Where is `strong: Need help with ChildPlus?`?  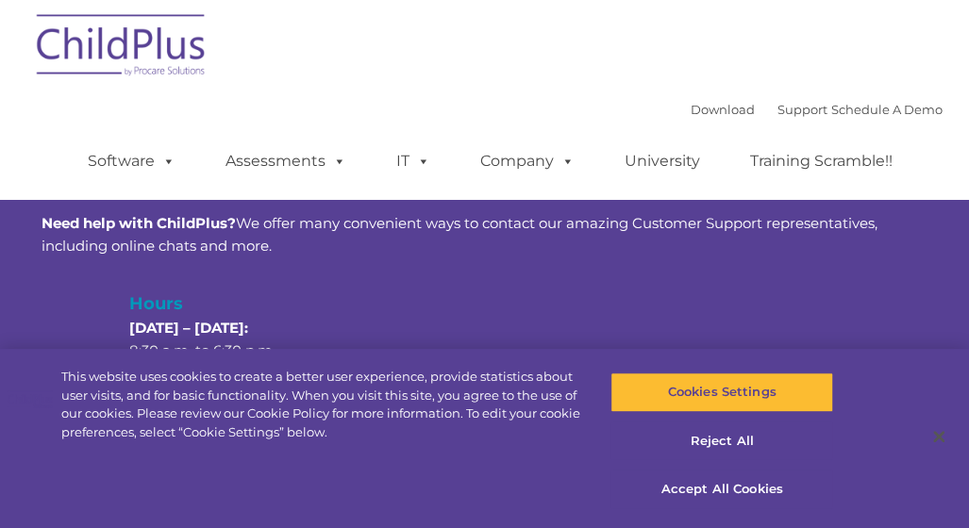
strong: Need help with ChildPlus? is located at coordinates (139, 223).